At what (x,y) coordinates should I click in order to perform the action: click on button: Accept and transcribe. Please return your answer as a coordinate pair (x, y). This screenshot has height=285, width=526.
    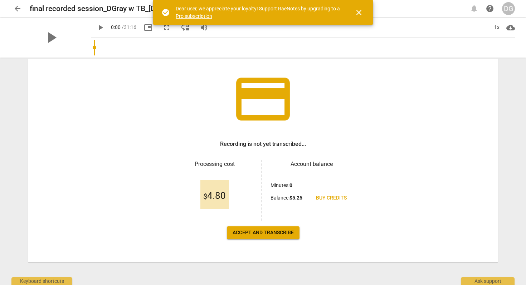
    Looking at the image, I should click on (263, 233).